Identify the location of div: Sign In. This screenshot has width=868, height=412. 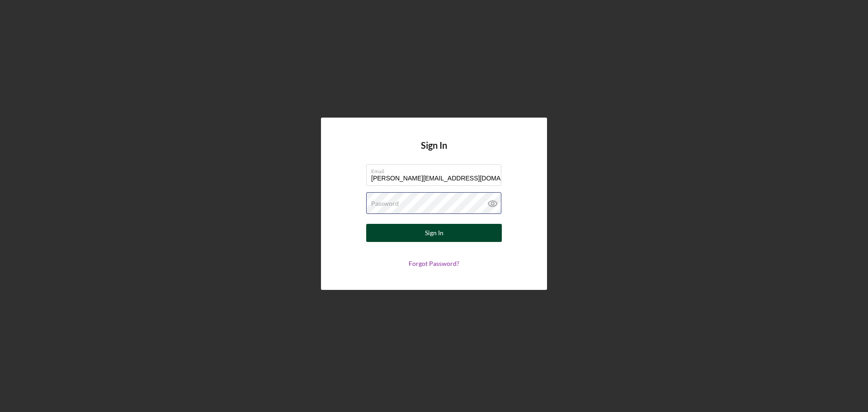
(434, 233).